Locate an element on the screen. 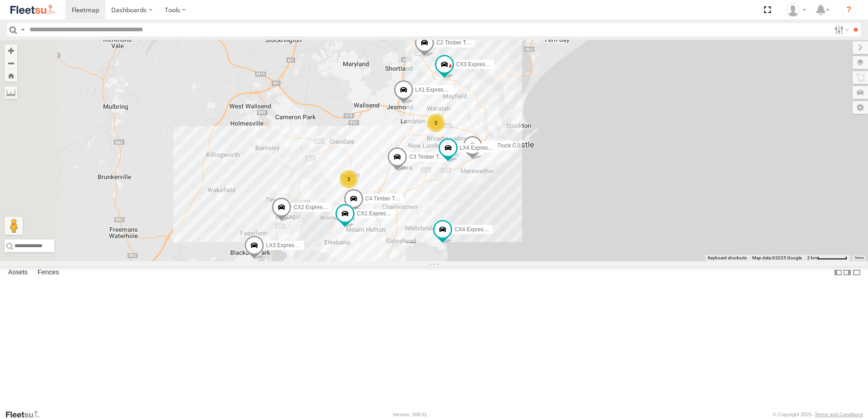 The width and height of the screenshot is (868, 419). label: Search Filter Options is located at coordinates (840, 29).